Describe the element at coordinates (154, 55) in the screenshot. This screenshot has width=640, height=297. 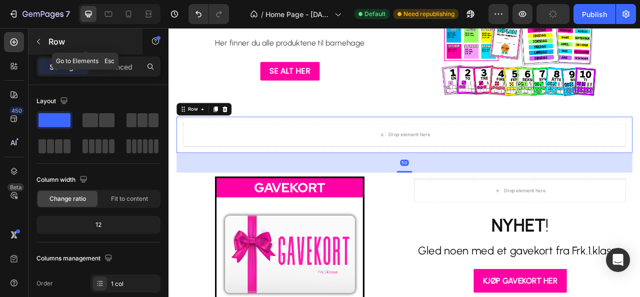
I see `a: SE ALT HER` at that location.